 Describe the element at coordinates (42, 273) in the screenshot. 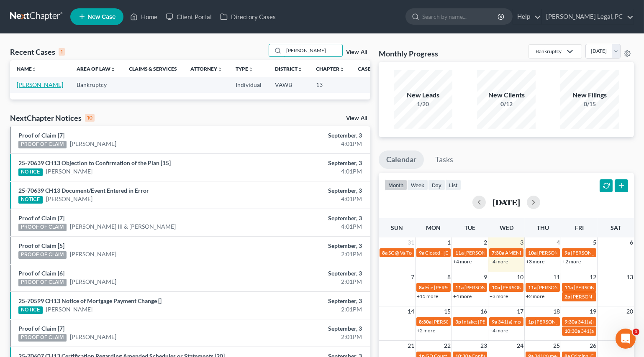

I see `a: Proof of Claim [6]` at that location.